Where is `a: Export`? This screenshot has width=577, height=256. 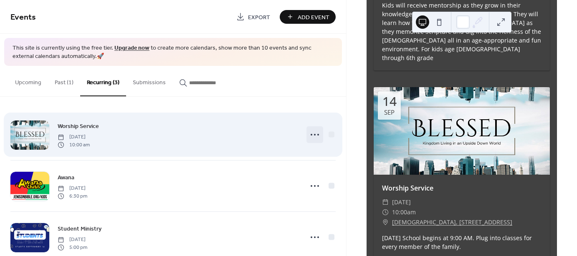 a: Export is located at coordinates (253, 17).